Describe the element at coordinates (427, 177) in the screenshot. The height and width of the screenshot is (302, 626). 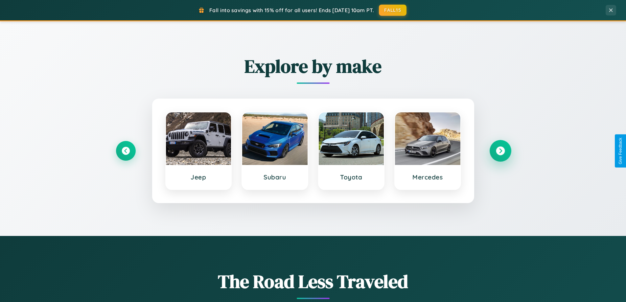
I see `h3: Mercedes` at that location.